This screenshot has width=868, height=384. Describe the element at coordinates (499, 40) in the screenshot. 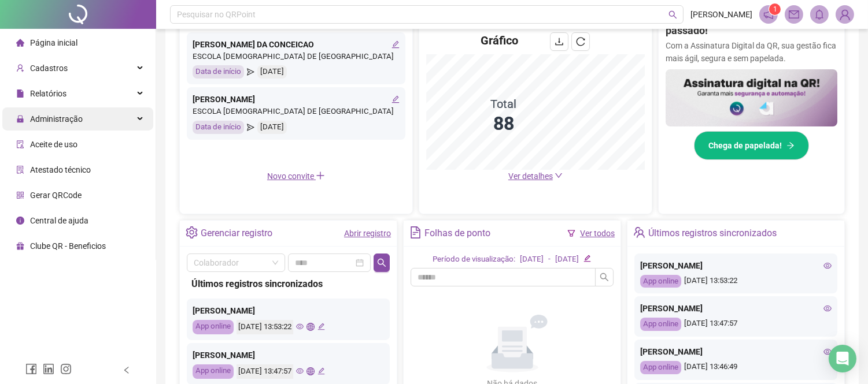

I see `h4: Gráfico` at that location.